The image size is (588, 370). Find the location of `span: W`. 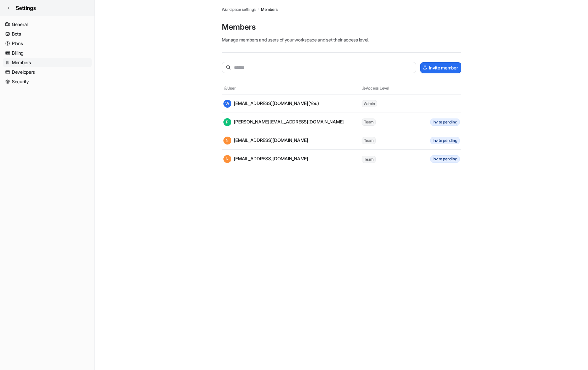

span: W is located at coordinates (228, 103).